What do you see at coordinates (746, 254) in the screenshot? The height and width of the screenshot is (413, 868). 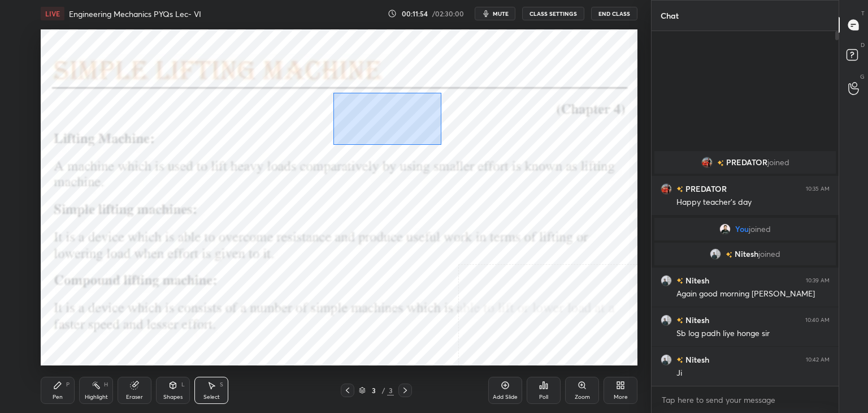 I see `span: Nitesh` at bounding box center [746, 254].